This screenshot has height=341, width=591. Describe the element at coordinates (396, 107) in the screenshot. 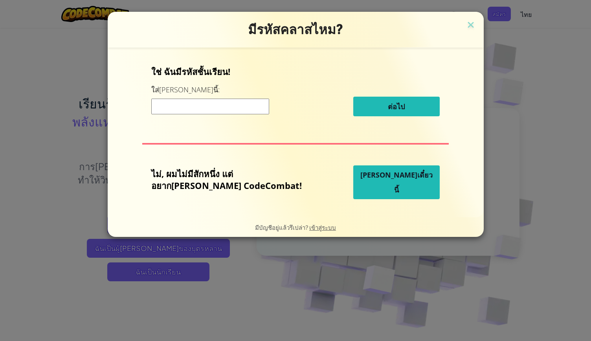

I see `span: ต่อไป` at that location.